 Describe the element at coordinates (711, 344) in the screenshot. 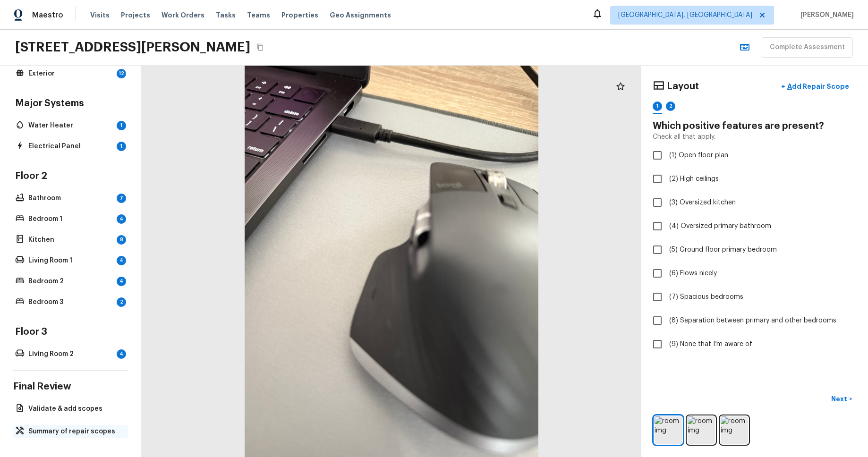

I see `span: (9) None that I’m aware of` at that location.